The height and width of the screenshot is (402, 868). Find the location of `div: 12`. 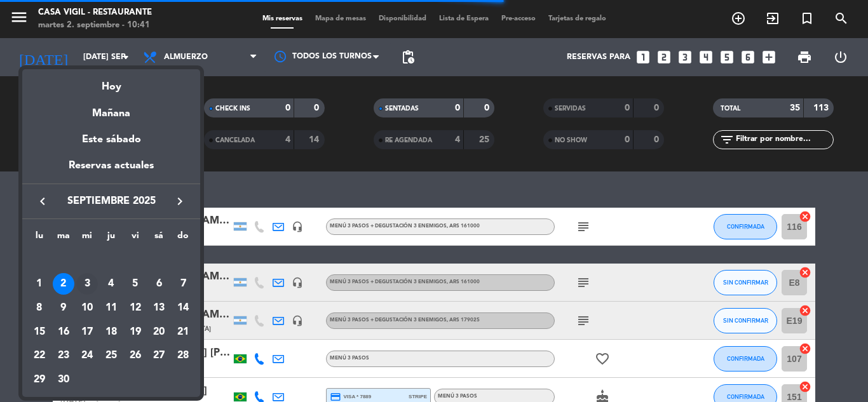

div: 12 is located at coordinates (136, 308).